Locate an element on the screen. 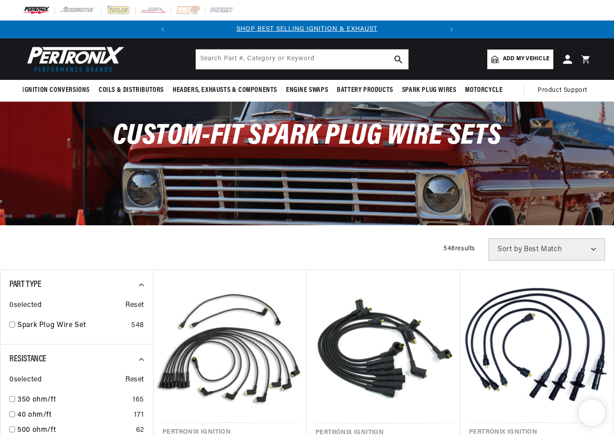 This screenshot has height=435, width=614. a: SHOP BEST SELLING IGNITION & EXHAUST is located at coordinates (307, 29).